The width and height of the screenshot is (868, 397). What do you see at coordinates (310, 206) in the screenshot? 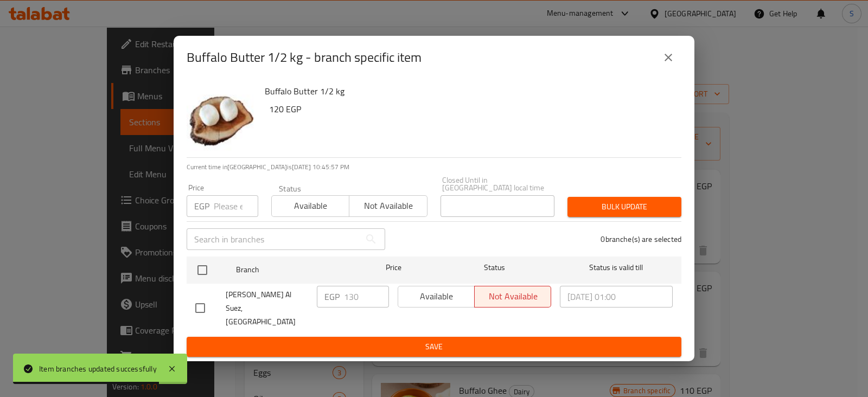
I see `button: Available` at bounding box center [310, 206].